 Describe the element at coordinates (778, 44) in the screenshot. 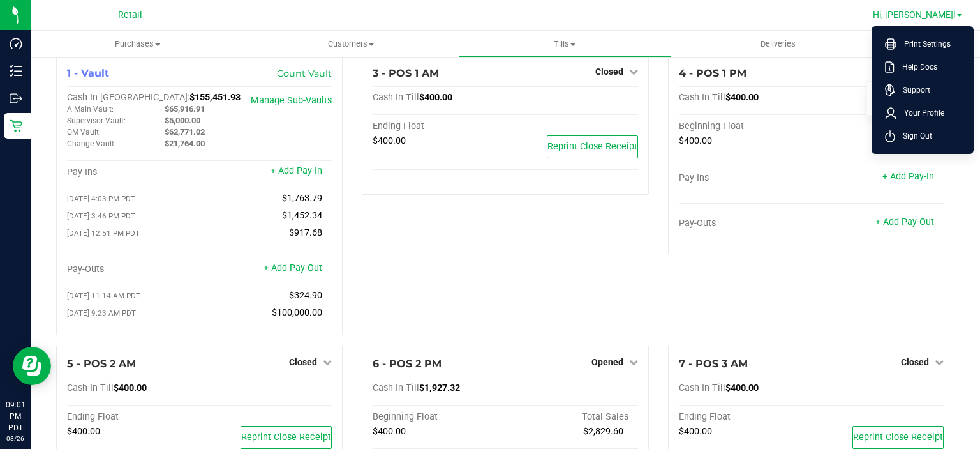

I see `a: Deliveries` at that location.